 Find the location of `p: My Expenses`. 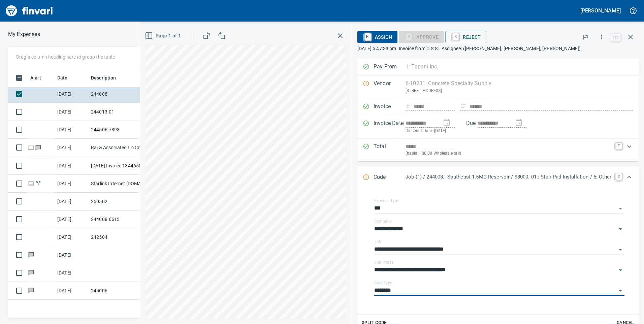

p: My Expenses is located at coordinates (24, 34).